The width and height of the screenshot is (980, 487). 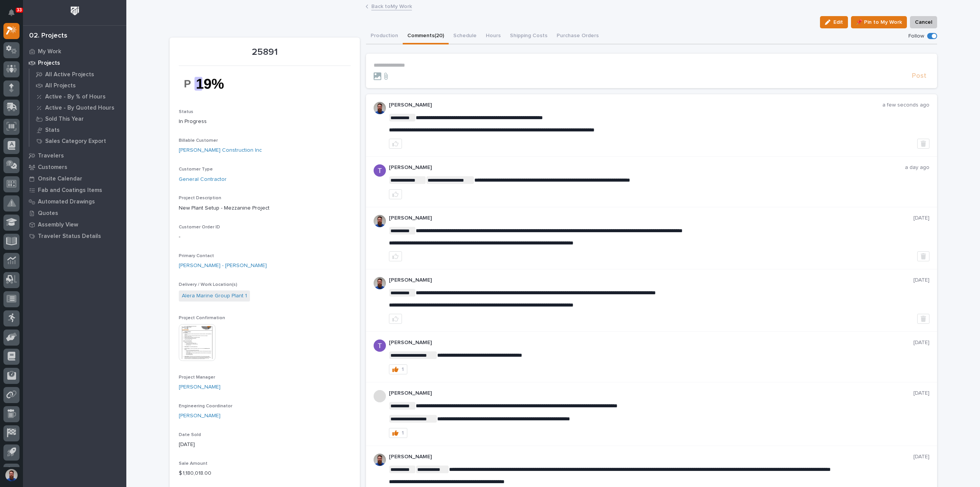 I want to click on img: YxgqgUsMAy9q4wKCpQ3G8u0Et5u5BWbjQo7J1i1hUtw, so click(x=208, y=83).